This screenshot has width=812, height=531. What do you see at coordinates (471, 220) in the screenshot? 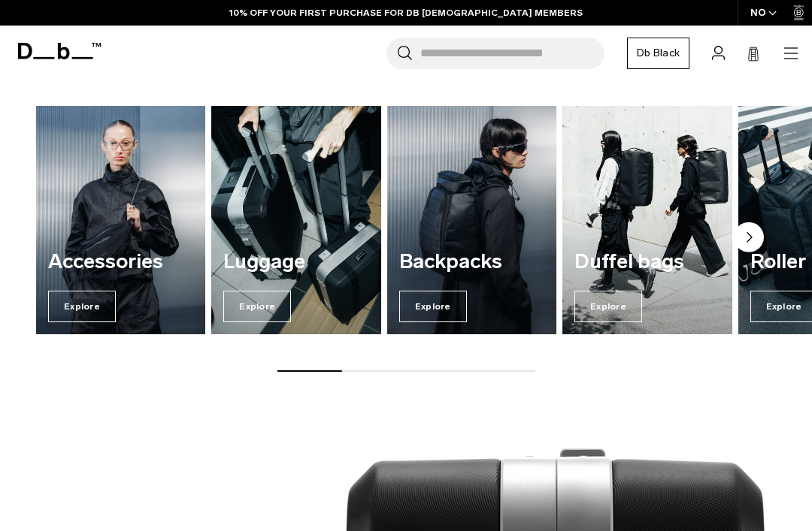
I see `div: 3 / 7` at bounding box center [471, 220].